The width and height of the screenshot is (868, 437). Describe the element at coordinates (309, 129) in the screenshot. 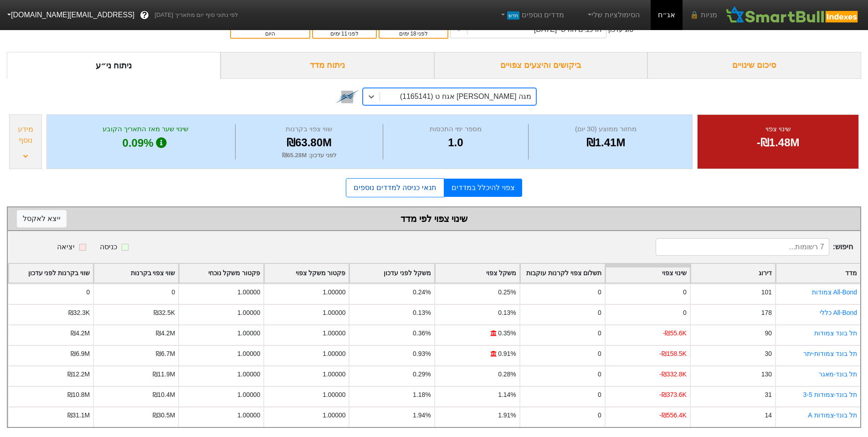

I see `div: שווי צפוי בקרנות` at that location.